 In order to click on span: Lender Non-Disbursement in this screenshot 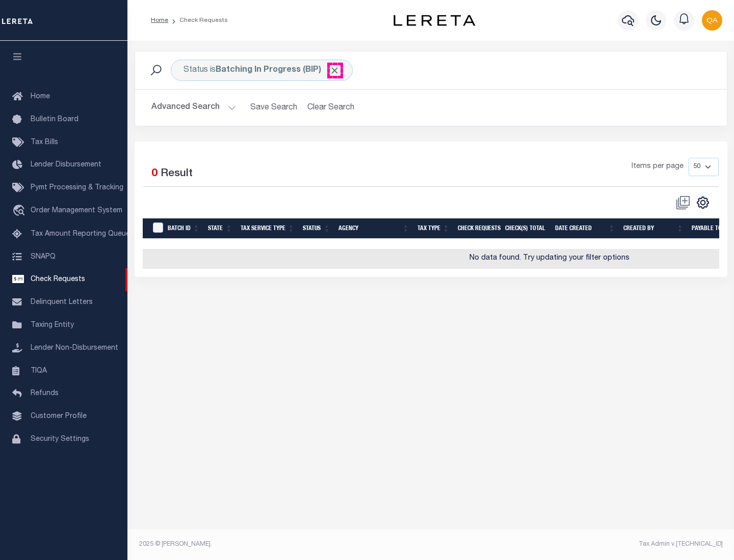, I will do `click(75, 348)`.